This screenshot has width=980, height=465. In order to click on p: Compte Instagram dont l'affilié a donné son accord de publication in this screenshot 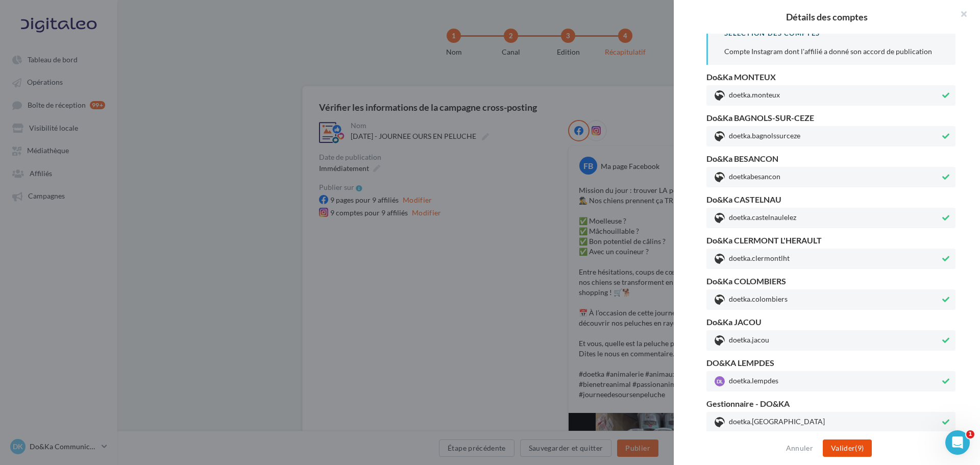, I will do `click(831, 51)`.